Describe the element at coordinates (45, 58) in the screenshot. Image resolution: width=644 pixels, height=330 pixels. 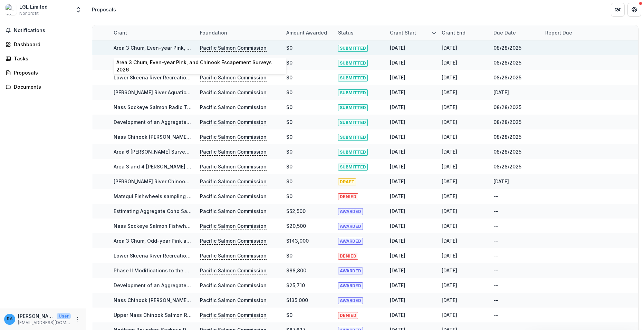
I see `div: Tasks` at that location.